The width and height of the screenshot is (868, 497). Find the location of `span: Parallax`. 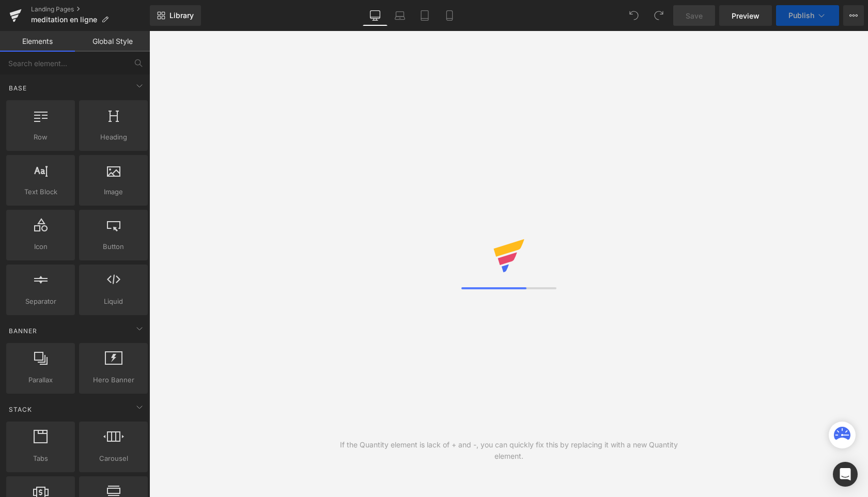

span: Parallax is located at coordinates (40, 380).